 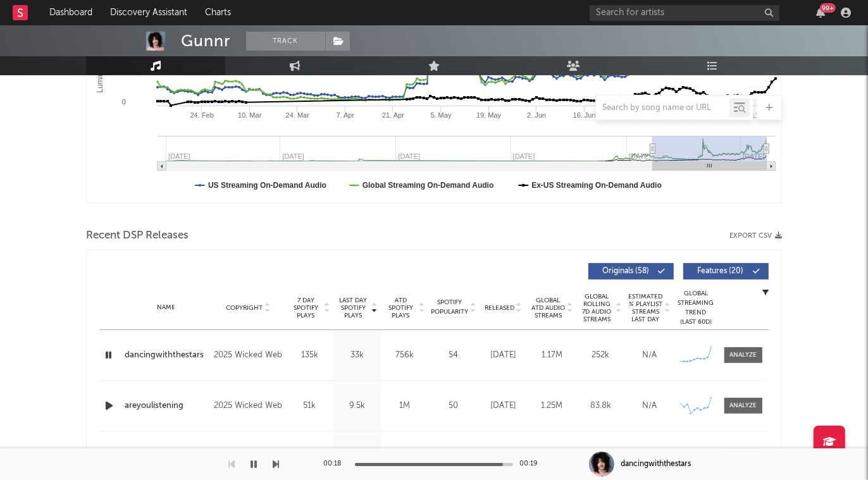 I want to click on div: Global Streaming Trend (Last 60D), so click(x=696, y=308).